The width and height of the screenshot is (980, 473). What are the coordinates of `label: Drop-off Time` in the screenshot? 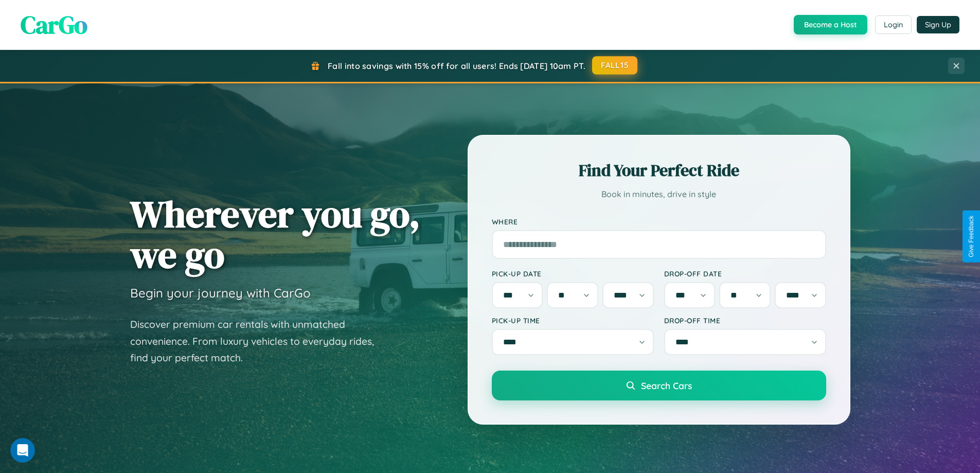 It's located at (745, 320).